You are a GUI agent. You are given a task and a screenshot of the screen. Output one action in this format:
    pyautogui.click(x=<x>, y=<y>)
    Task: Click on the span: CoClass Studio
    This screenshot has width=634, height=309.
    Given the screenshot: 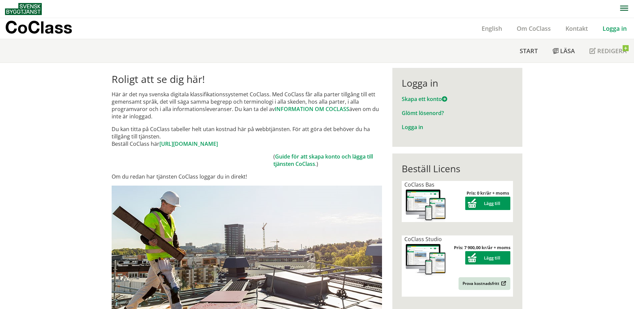 What is the action you would take?
    pyautogui.click(x=423, y=239)
    